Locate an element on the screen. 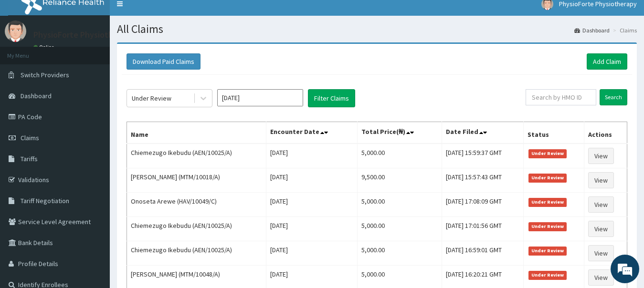  span: Tariff Negotiation is located at coordinates (44, 201).